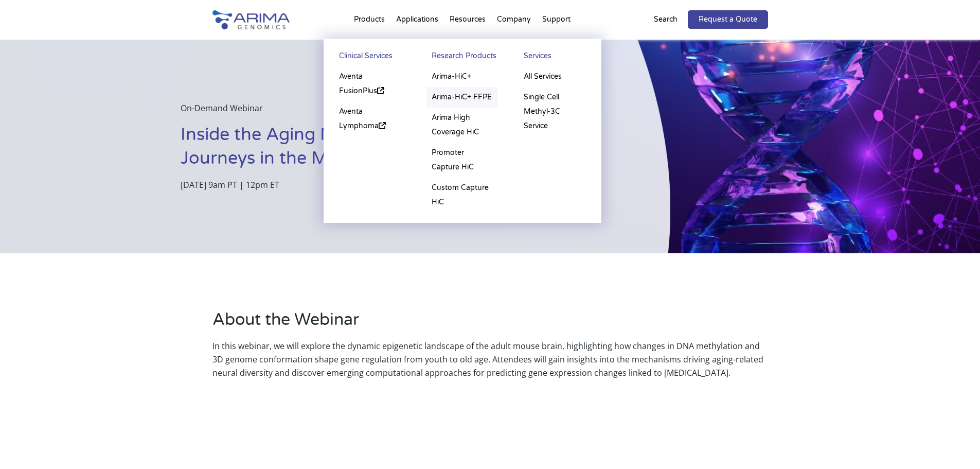 The image size is (980, 469). What do you see at coordinates (462, 57) in the screenshot?
I see `a: Research Products` at bounding box center [462, 57].